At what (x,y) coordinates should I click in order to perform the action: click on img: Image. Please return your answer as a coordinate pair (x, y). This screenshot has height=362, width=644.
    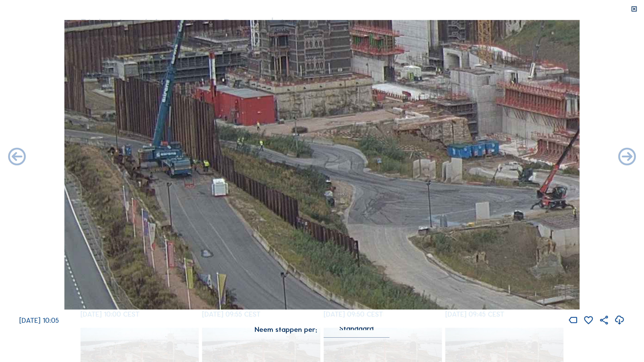
    Looking at the image, I should click on (322, 165).